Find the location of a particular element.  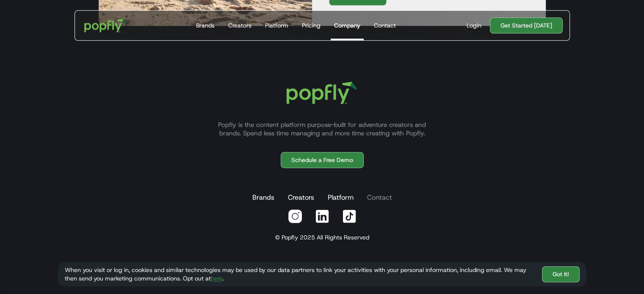

div: Creators is located at coordinates (239, 25).